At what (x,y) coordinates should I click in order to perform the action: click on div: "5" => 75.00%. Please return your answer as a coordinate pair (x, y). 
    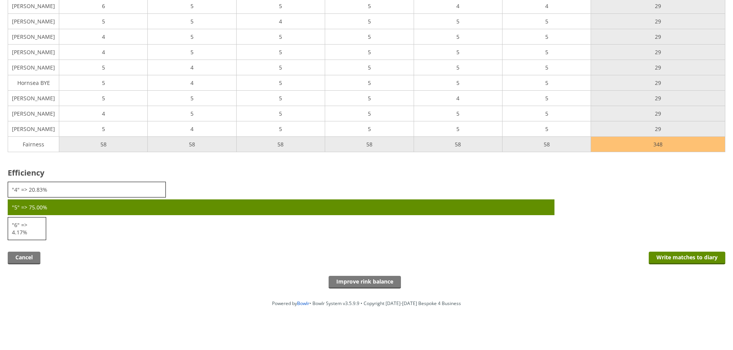
    Looking at the image, I should click on (281, 207).